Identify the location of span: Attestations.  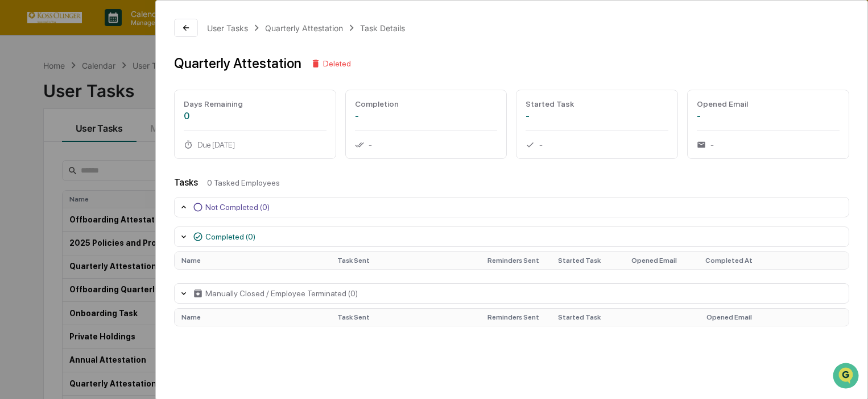
(117, 238).